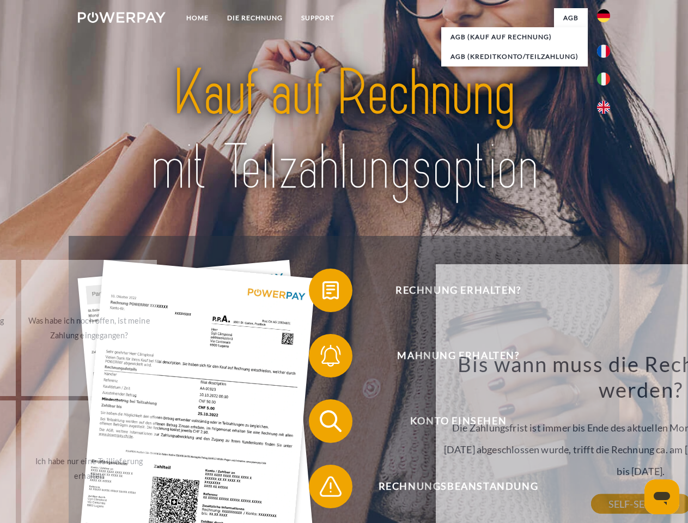  I want to click on img: logo-powerpay-white.svg, so click(121, 17).